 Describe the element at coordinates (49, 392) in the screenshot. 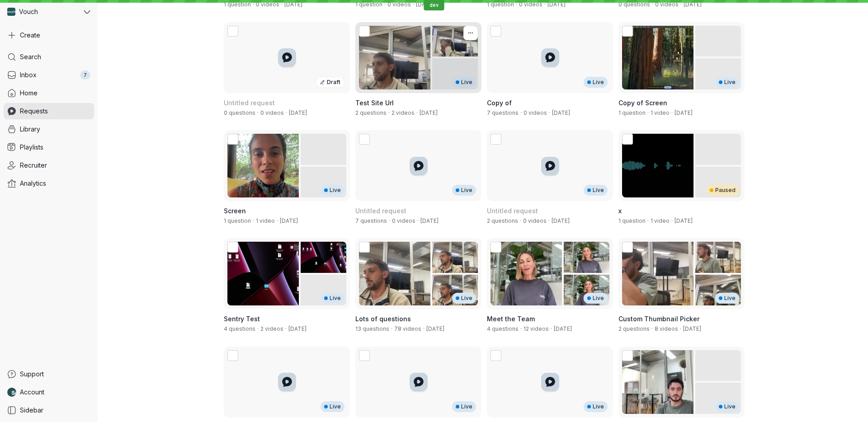

I see `a: Nathan Weinstock avatarAccount` at that location.